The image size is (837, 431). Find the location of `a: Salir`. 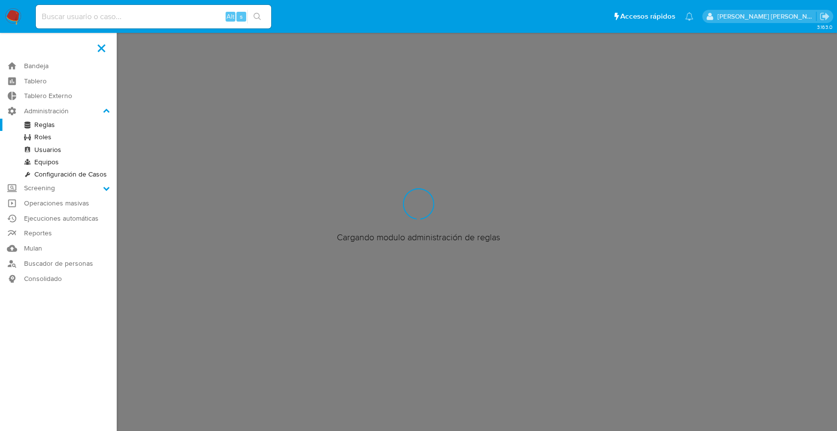

a: Salir is located at coordinates (825, 16).